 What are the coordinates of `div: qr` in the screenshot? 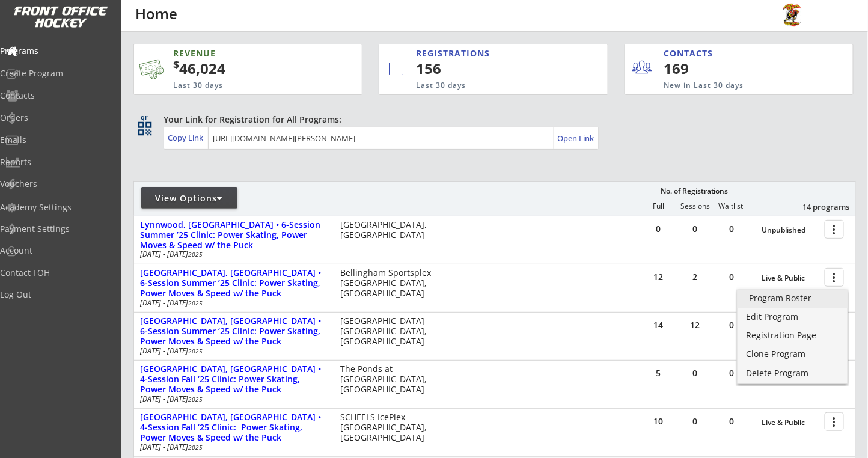 It's located at (144, 118).